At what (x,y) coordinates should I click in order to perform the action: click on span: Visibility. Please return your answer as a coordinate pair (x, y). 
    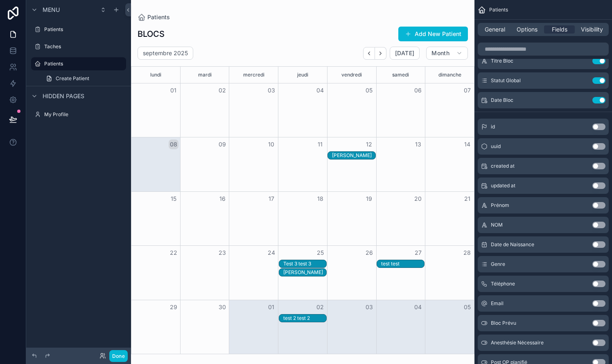
    Looking at the image, I should click on (592, 29).